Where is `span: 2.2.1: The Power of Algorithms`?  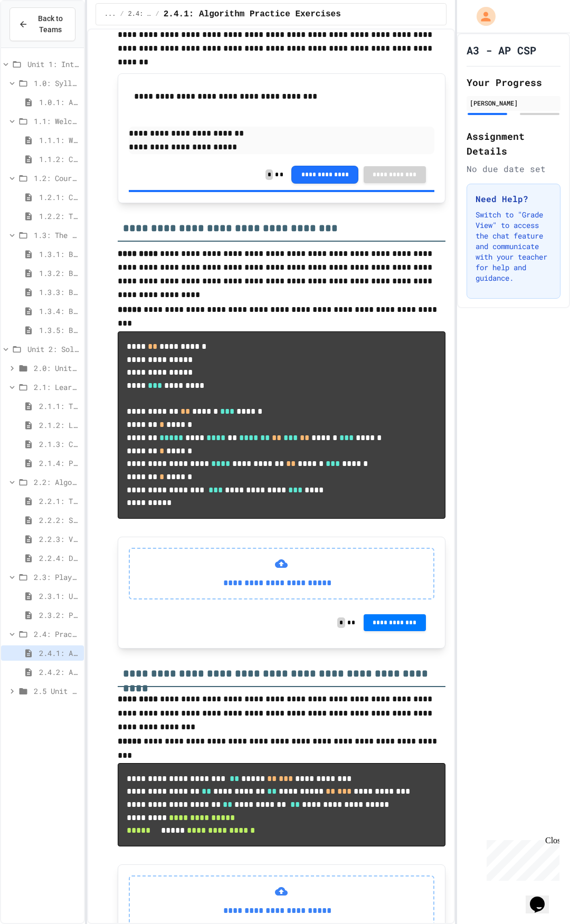 span: 2.2.1: The Power of Algorithms is located at coordinates (59, 500).